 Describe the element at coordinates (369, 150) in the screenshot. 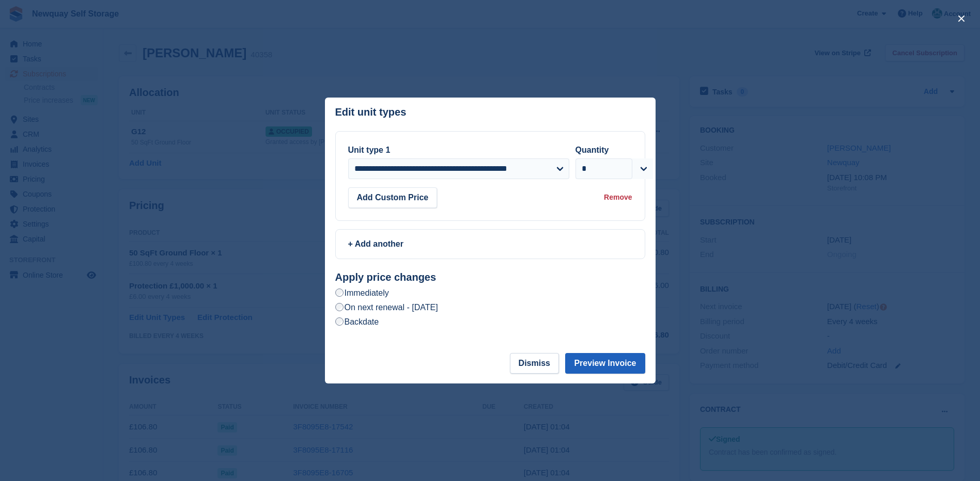

I see `label: Unit type 1` at that location.